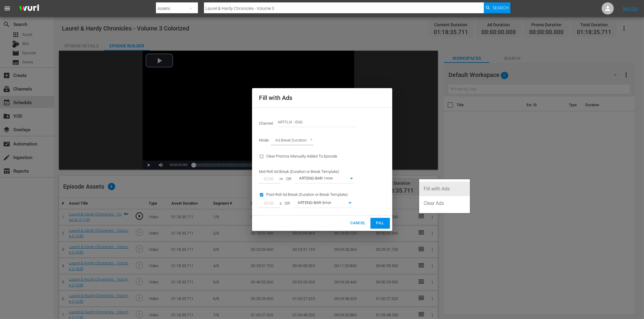 This screenshot has width=644, height=319. Describe the element at coordinates (300, 171) in the screenshot. I see `span: Mid-Roll Ad Break (Duration or Break Template):` at that location.